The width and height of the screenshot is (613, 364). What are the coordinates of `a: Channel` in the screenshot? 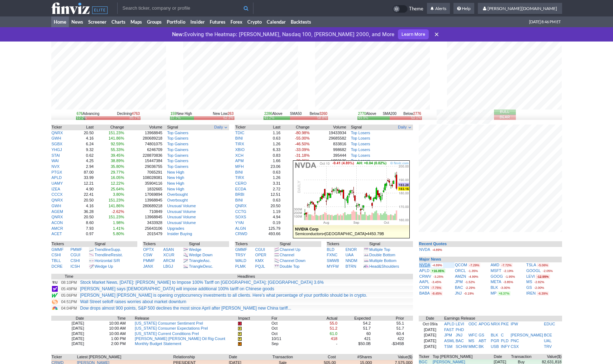 It's located at (287, 255).